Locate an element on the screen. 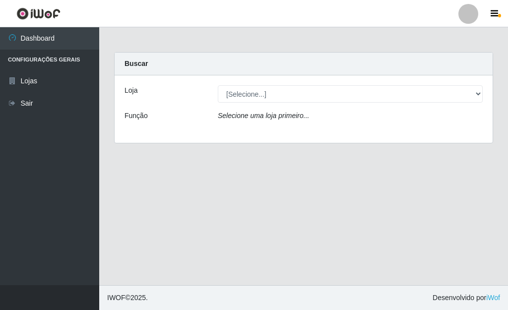  label: Loja is located at coordinates (131, 90).